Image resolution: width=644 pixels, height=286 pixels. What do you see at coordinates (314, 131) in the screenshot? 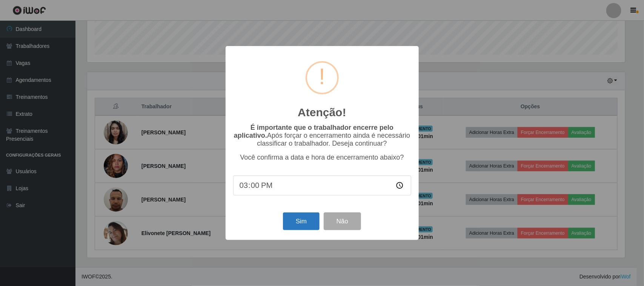
I see `b: É importante que o trabalhador encerre pelo aplicativo.` at bounding box center [314, 131].